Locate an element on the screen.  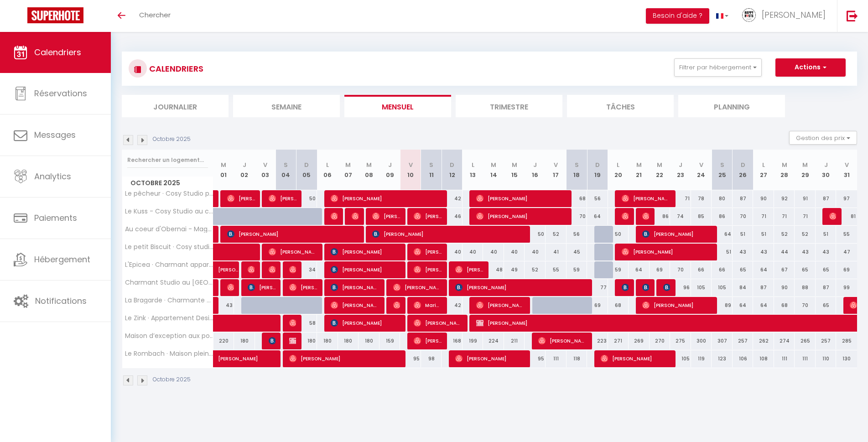
div: 269 is located at coordinates (639, 341).